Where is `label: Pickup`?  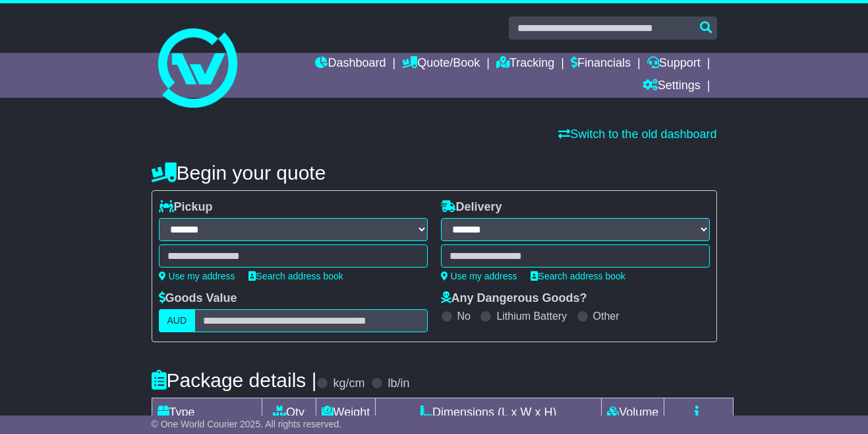 label: Pickup is located at coordinates (186, 207).